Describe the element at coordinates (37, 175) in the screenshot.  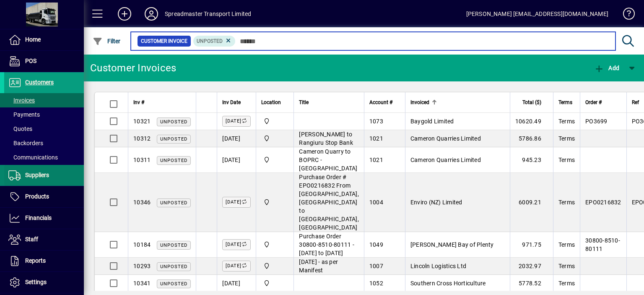
I see `span: Suppliers` at that location.